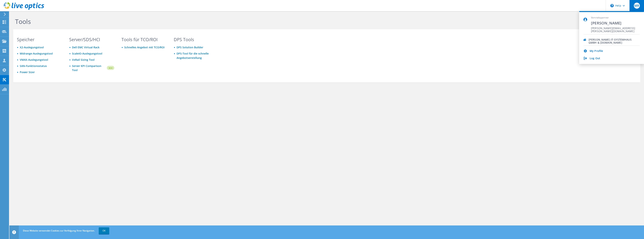  What do you see at coordinates (595, 58) in the screenshot?
I see `a: Log Out` at bounding box center [595, 58].